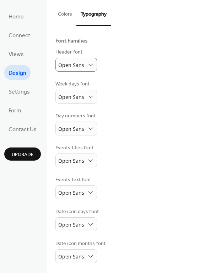 This screenshot has height=273, width=199. Describe the element at coordinates (16, 17) in the screenshot. I see `span: Home` at that location.